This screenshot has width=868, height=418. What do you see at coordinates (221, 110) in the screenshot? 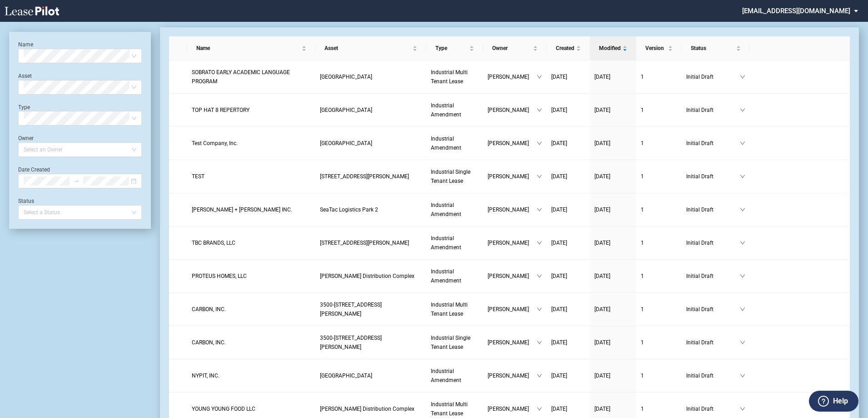
I see `span: TOP HAT 8 REPERTORY` at bounding box center [221, 110].